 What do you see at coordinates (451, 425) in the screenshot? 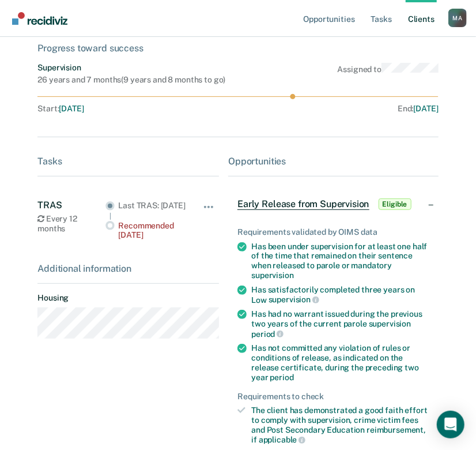
I see `div: Open Intercom Messenger` at bounding box center [451, 425].